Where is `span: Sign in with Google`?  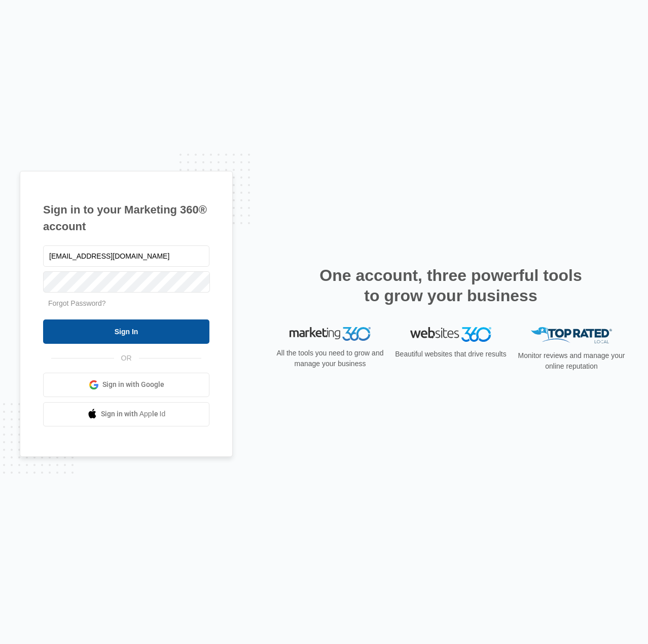
span: Sign in with Google is located at coordinates (133, 384).